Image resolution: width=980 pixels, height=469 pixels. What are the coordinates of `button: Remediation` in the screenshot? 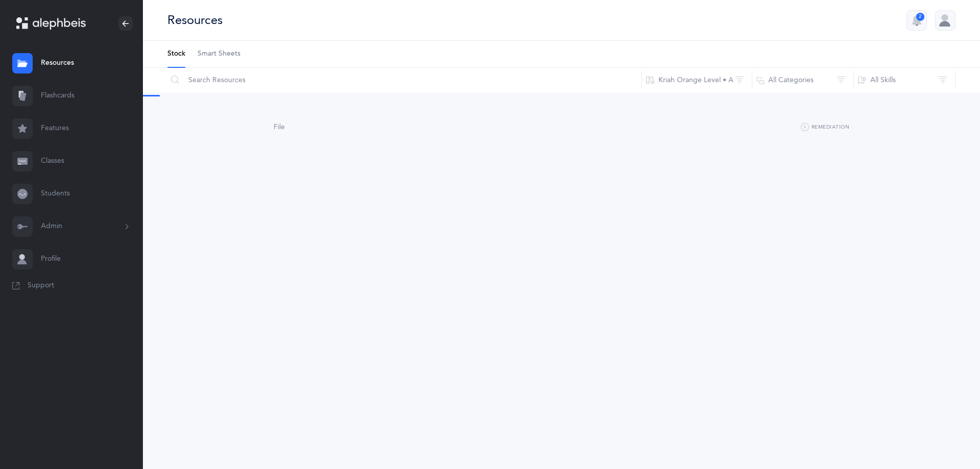 It's located at (824, 127).